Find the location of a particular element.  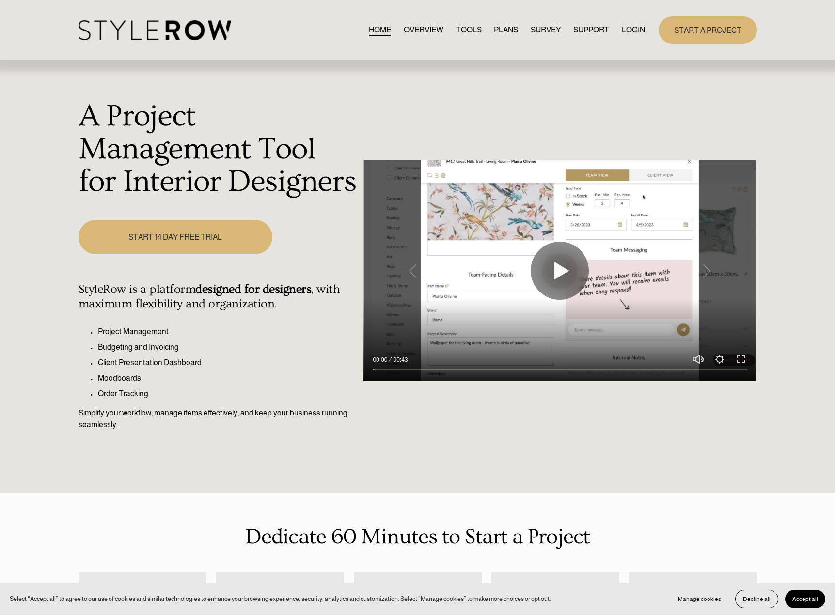

div: Current time is located at coordinates (381, 360).